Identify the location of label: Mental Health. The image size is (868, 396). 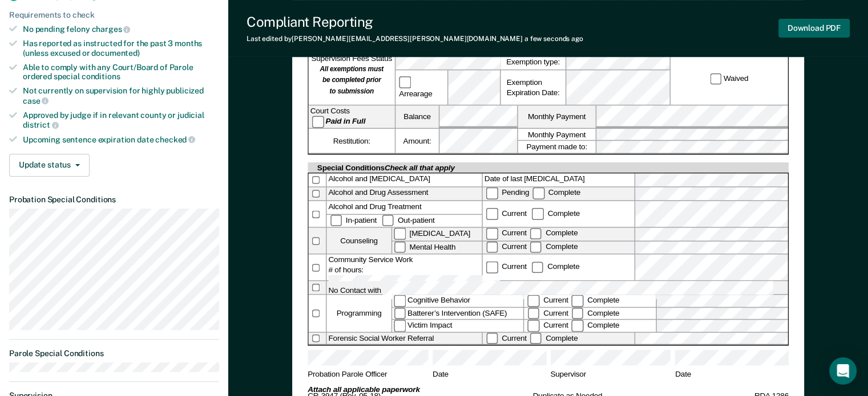
(436, 248).